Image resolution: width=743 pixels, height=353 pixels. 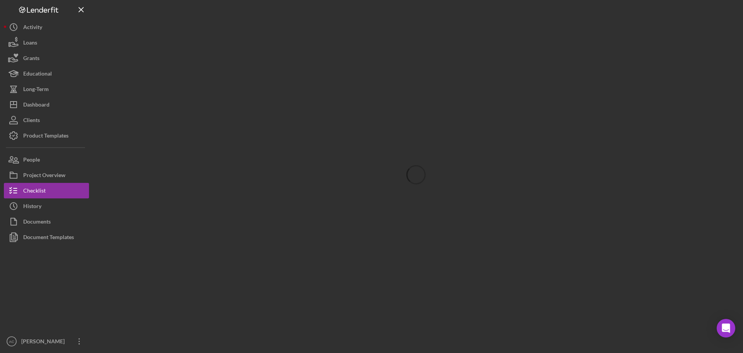 I want to click on button: Grants, so click(x=46, y=58).